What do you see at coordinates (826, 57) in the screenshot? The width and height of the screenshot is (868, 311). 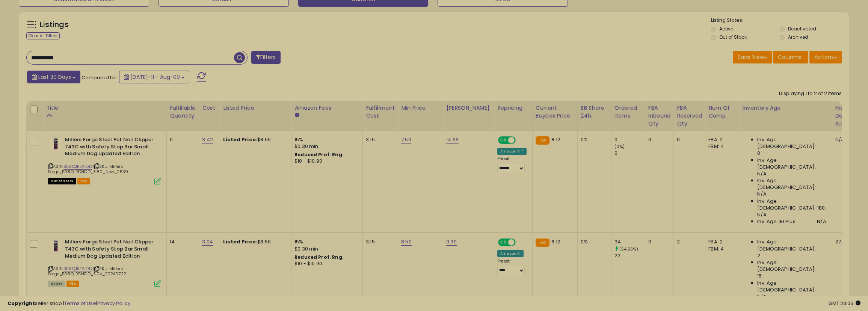 I see `button: Actions` at bounding box center [826, 57].